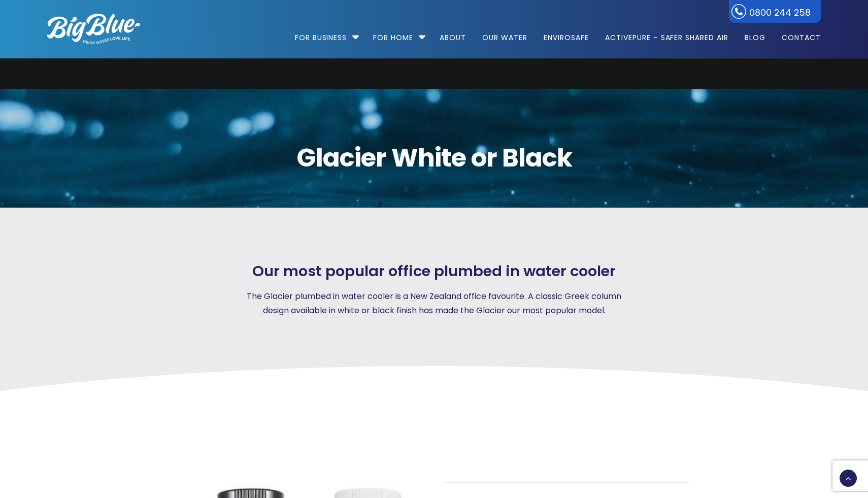  I want to click on img: logo, so click(93, 29).